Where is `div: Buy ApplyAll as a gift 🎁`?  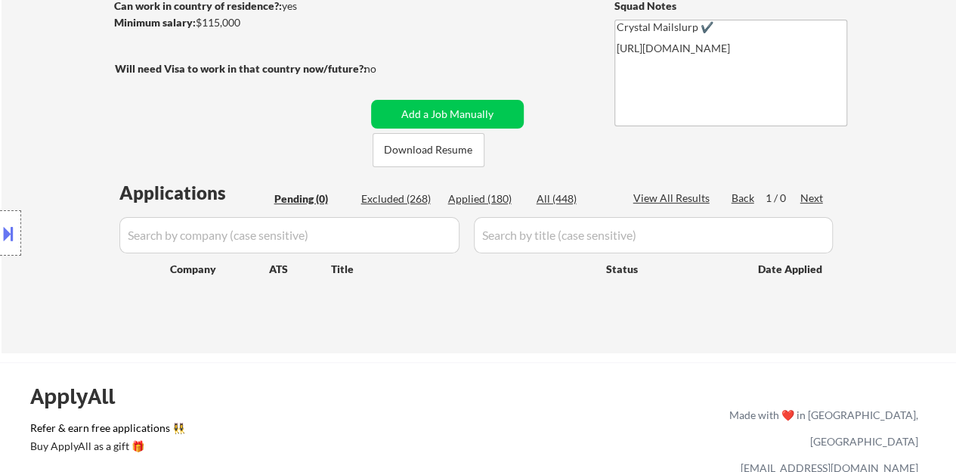
div: Buy ApplyAll as a gift 🎁 is located at coordinates (106, 446).